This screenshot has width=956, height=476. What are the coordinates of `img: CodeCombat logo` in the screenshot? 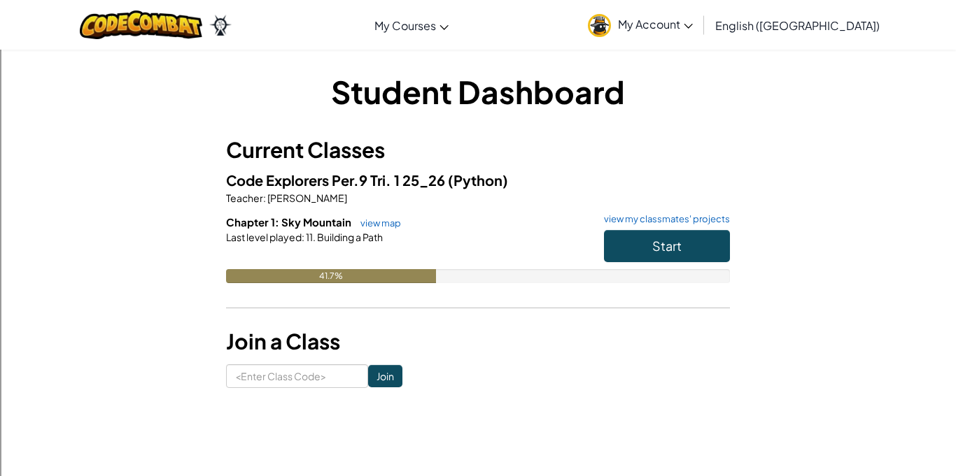 It's located at (141, 24).